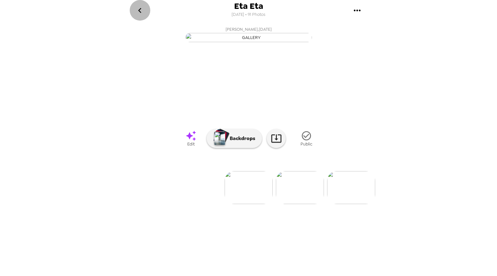 This screenshot has height=276, width=497. Describe the element at coordinates (306, 138) in the screenshot. I see `button: Public` at that location.